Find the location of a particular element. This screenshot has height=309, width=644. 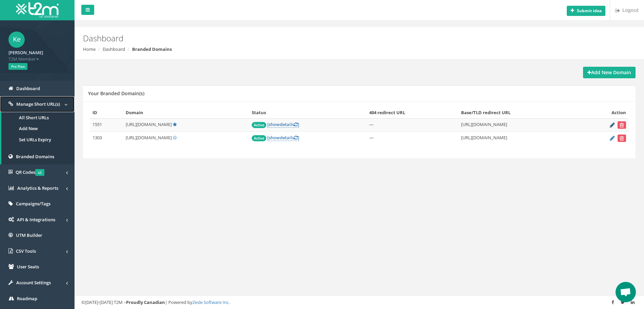

span: API & Integrations is located at coordinates (36, 219).